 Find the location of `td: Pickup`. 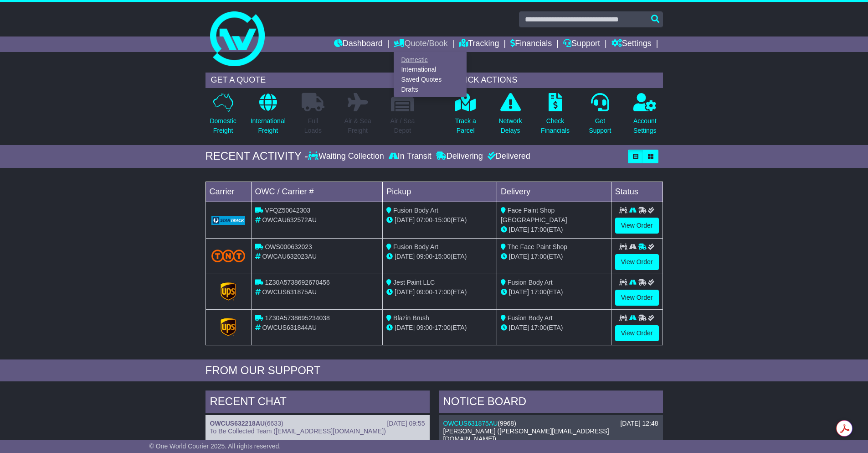

td: Pickup is located at coordinates (440, 191).